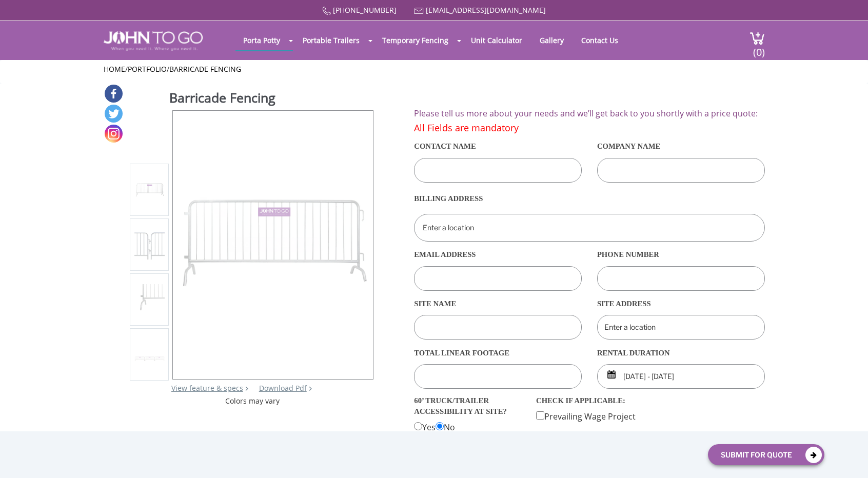 The height and width of the screenshot is (478, 868). What do you see at coordinates (681, 255) in the screenshot?
I see `label: Phone Number` at bounding box center [681, 255].